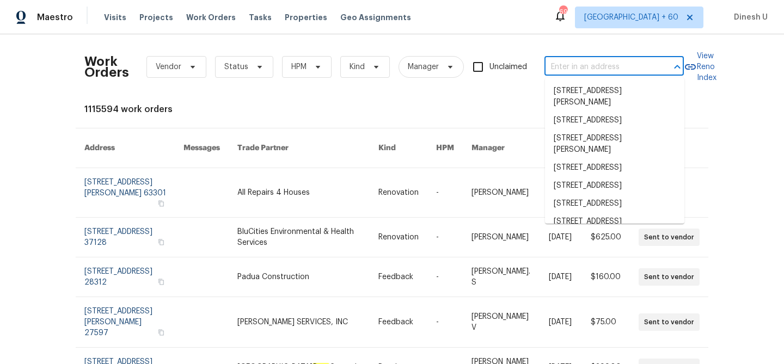 The width and height of the screenshot is (784, 364). Describe the element at coordinates (236, 67) in the screenshot. I see `span: Status` at that location.